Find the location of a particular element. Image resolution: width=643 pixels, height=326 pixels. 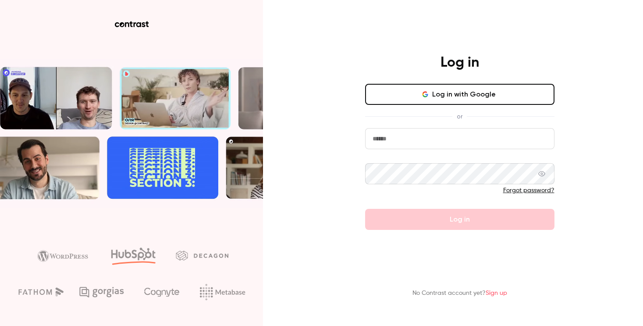

span: or is located at coordinates (459, 116).